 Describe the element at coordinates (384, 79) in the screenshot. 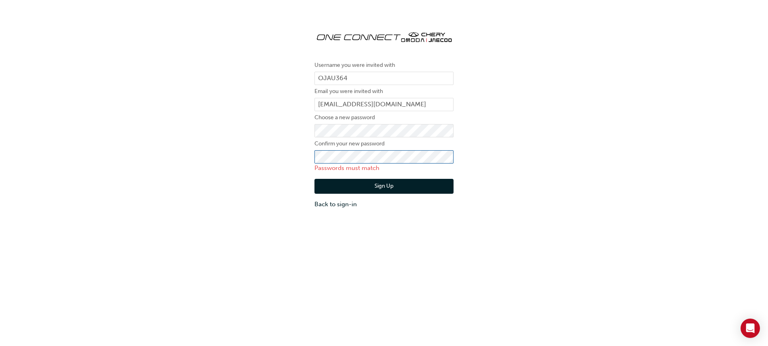

I see `input: Username` at that location.